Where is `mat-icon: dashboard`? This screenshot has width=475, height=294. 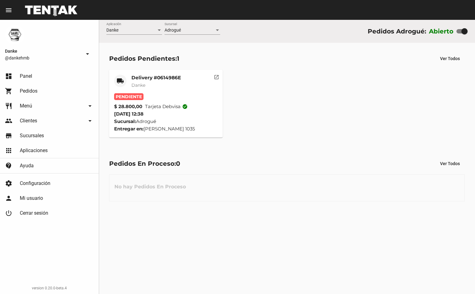 mat-icon: dashboard is located at coordinates (9, 76).